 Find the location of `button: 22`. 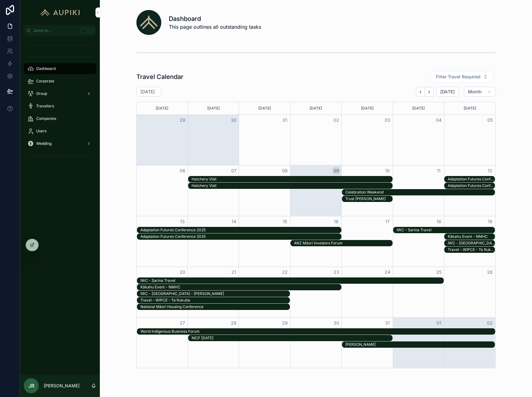

button: 22 is located at coordinates (285, 272).